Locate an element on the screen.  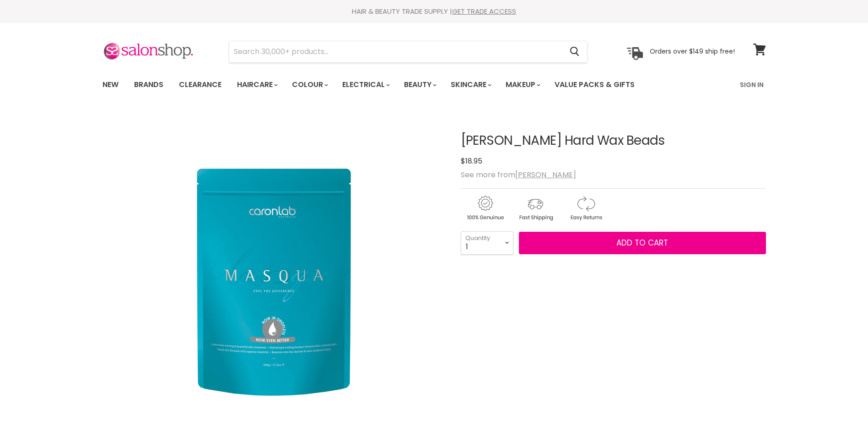
img: returns.gif is located at coordinates (586, 208).